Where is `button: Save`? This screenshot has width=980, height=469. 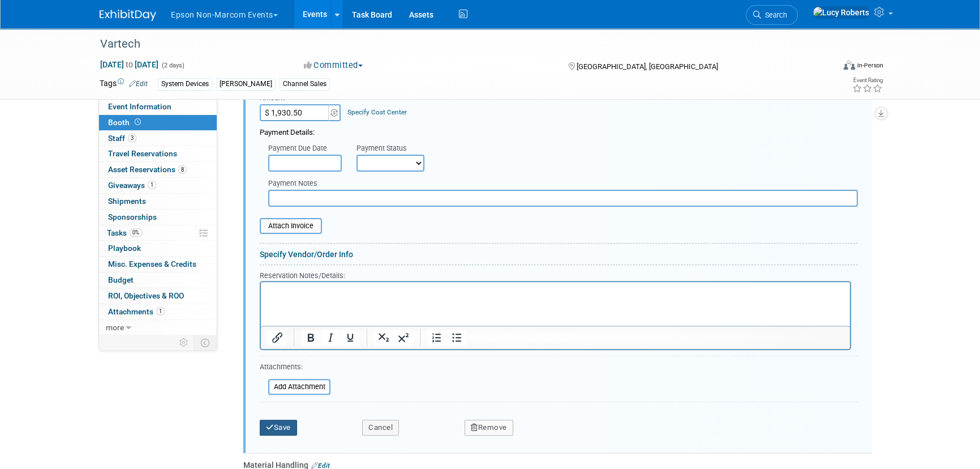 button: Save is located at coordinates (279, 427).